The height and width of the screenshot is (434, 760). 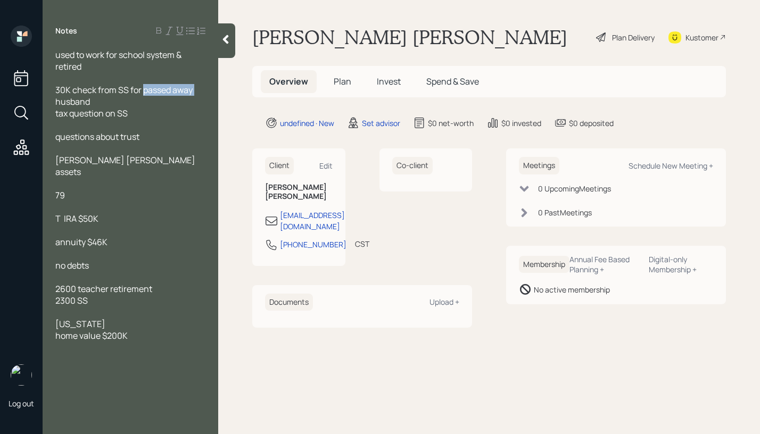 What do you see at coordinates (288, 81) in the screenshot?
I see `span: Overview` at bounding box center [288, 81].